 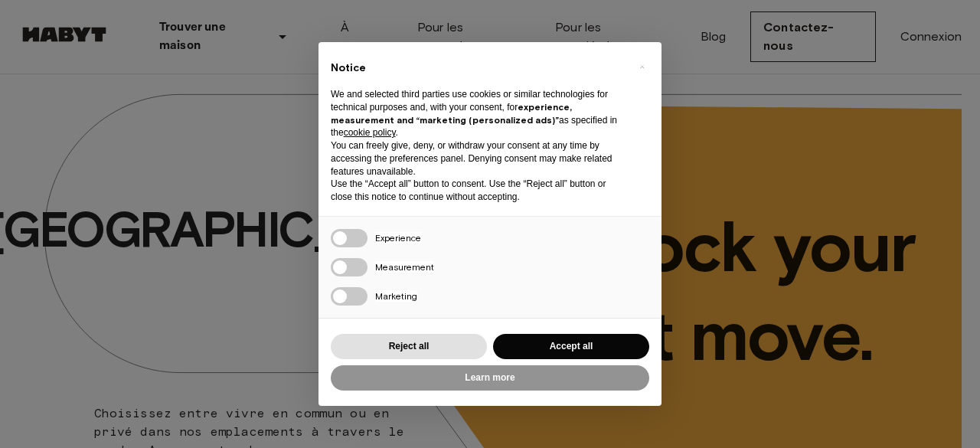 What do you see at coordinates (398, 237) in the screenshot?
I see `span: Experience` at bounding box center [398, 237].